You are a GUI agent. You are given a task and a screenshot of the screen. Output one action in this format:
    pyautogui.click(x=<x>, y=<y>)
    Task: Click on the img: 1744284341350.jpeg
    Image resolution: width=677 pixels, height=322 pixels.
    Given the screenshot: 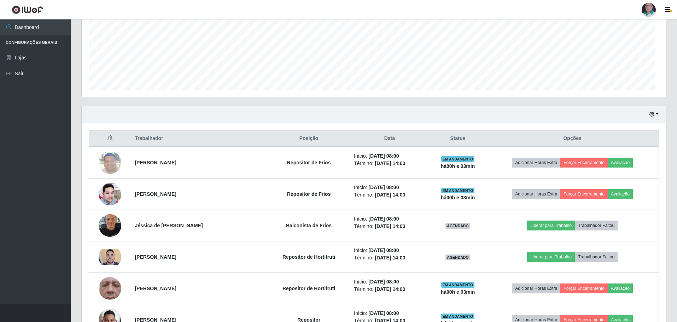 What is the action you would take?
    pyautogui.click(x=110, y=194)
    